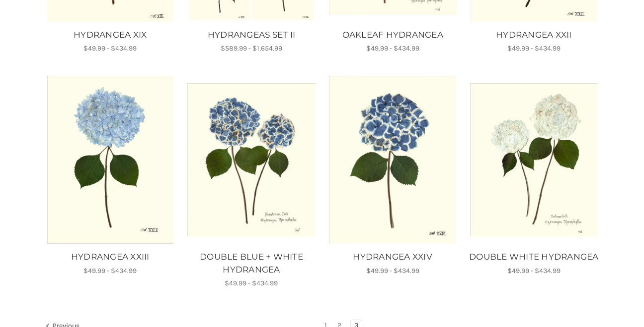 Image resolution: width=644 pixels, height=327 pixels. Describe the element at coordinates (251, 48) in the screenshot. I see `span: $589.99 - $1,654.99` at that location.